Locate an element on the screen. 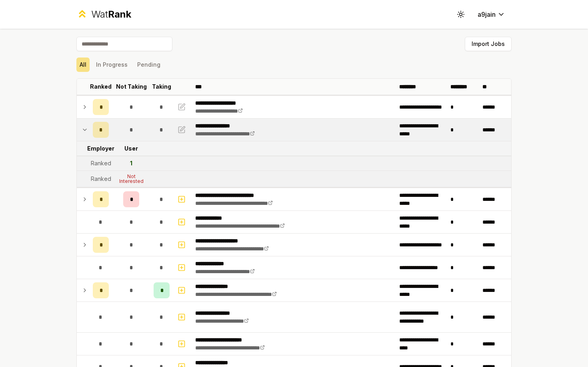 The width and height of the screenshot is (588, 367). button: Import Jobs is located at coordinates (488, 44).